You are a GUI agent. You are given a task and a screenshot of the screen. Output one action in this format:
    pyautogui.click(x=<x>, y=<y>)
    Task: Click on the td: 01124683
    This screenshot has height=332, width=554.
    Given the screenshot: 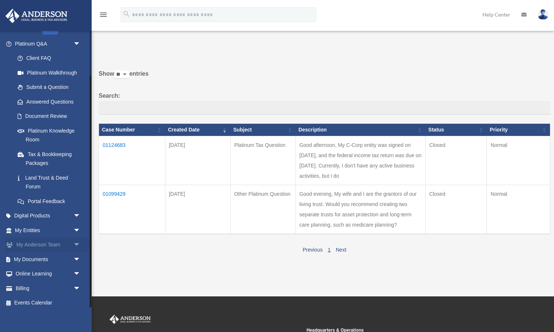 What is the action you would take?
    pyautogui.click(x=132, y=160)
    